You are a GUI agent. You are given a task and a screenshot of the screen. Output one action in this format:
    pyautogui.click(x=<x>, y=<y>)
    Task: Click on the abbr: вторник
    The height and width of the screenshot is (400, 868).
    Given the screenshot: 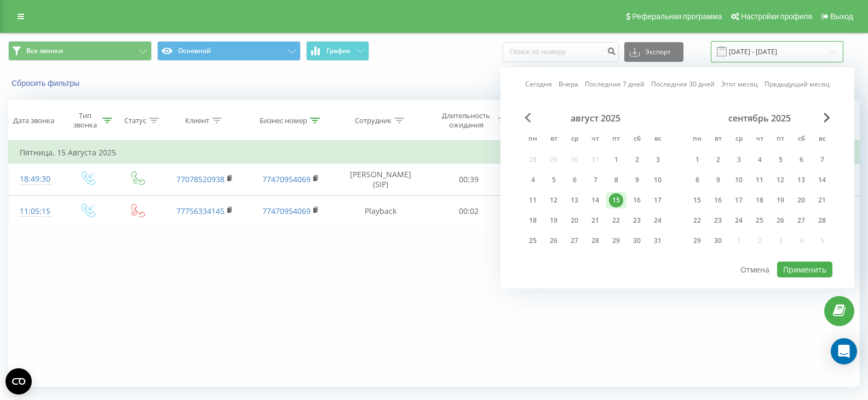 What is the action you would take?
    pyautogui.click(x=718, y=140)
    